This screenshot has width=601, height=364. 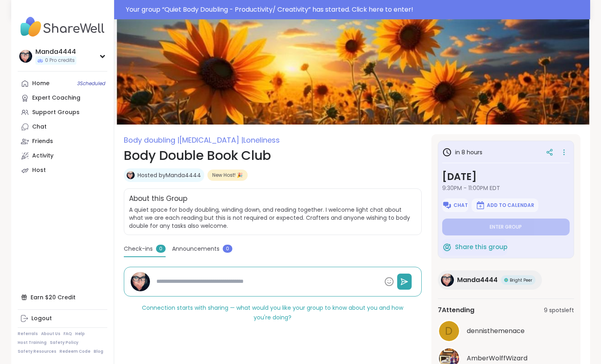 What do you see at coordinates (68, 334) in the screenshot?
I see `a: FAQ` at bounding box center [68, 334].